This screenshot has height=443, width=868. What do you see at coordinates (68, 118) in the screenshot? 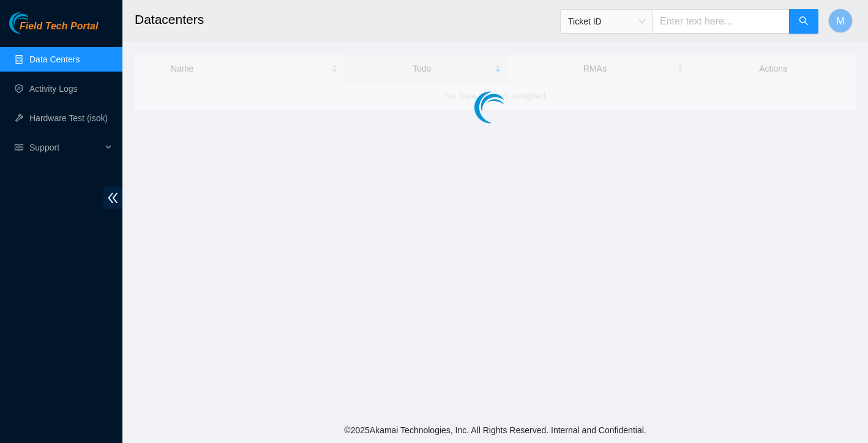
I see `a: Hardware Test (isok)` at bounding box center [68, 118].